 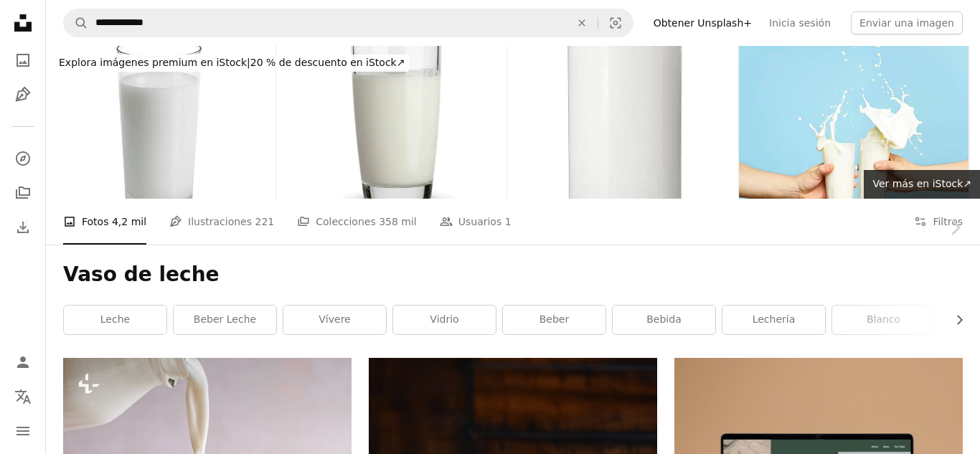 What do you see at coordinates (854, 122) in the screenshot?
I see `img: Brindis con leche de vidrio` at bounding box center [854, 122].